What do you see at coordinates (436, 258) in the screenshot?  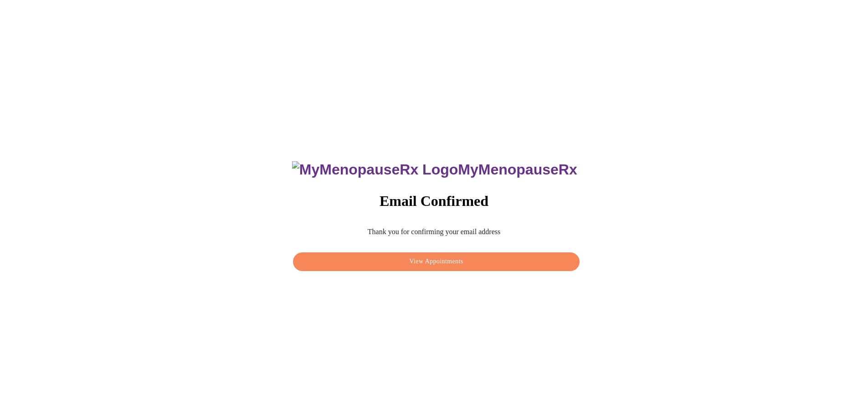 I see `a: View Appointments` at bounding box center [436, 258].